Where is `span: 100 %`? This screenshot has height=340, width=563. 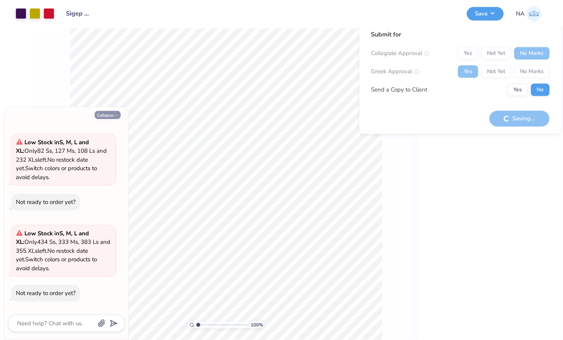 span: 100 % is located at coordinates (257, 325).